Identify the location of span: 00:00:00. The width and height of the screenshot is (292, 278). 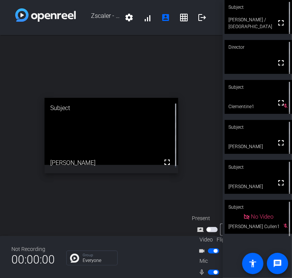
(33, 259).